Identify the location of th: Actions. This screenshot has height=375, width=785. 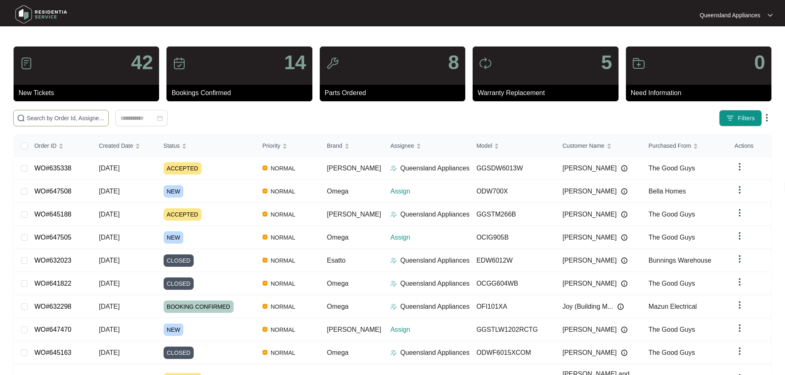
(749, 146).